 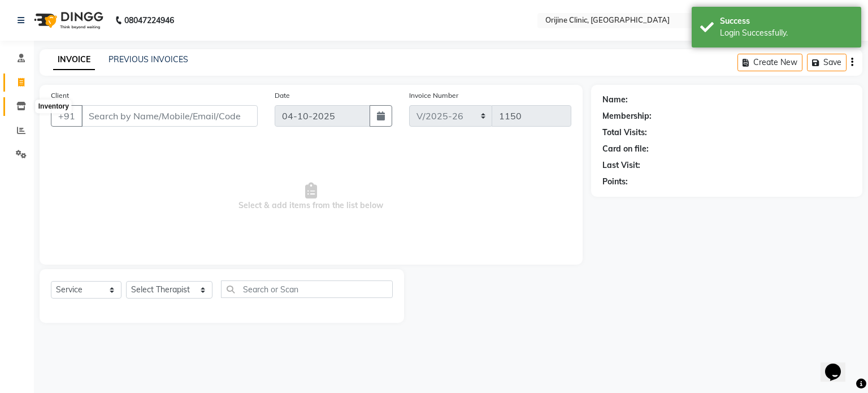 I want to click on div: Card on file:, so click(x=625, y=149).